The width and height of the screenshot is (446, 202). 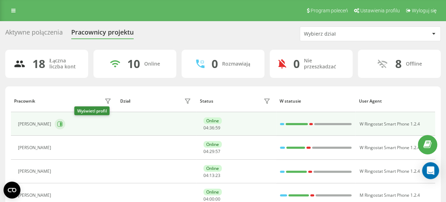 What do you see at coordinates (92, 111) in the screenshot?
I see `div: Wyświetl profil` at bounding box center [92, 111].